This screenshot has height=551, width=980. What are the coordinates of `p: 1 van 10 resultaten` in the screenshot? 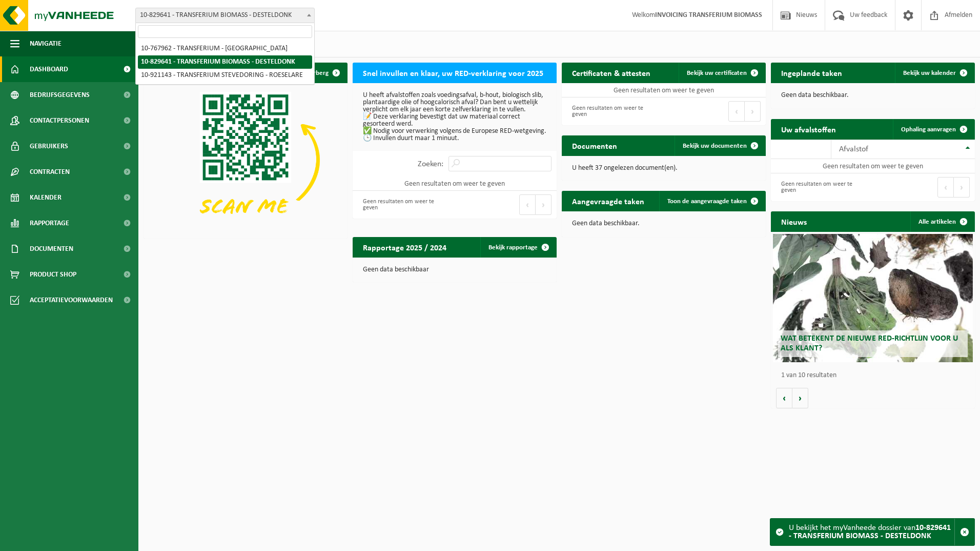 It's located at (876, 375).